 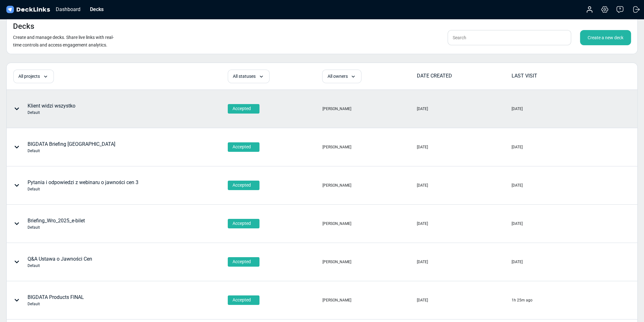 I want to click on div: DATE CREATED, so click(x=464, y=76).